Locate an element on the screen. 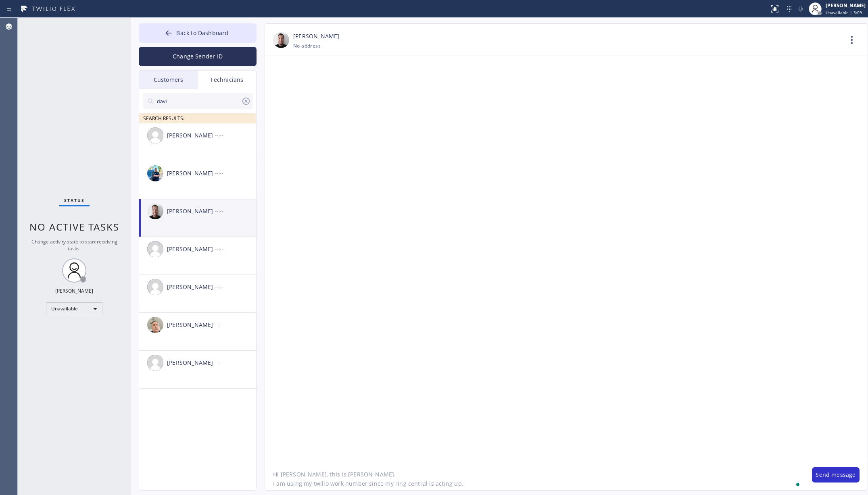 Image resolution: width=868 pixels, height=495 pixels. span: No active tasks is located at coordinates (74, 227).